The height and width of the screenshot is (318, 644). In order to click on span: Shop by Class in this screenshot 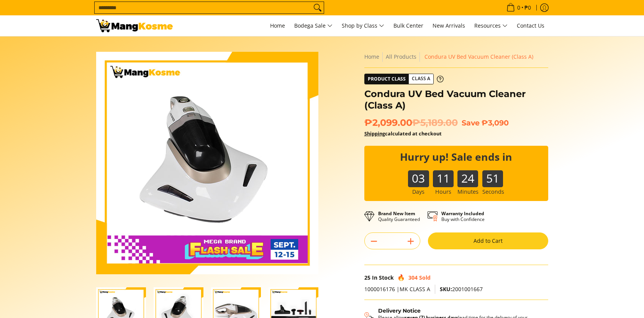, I will do `click(363, 26)`.